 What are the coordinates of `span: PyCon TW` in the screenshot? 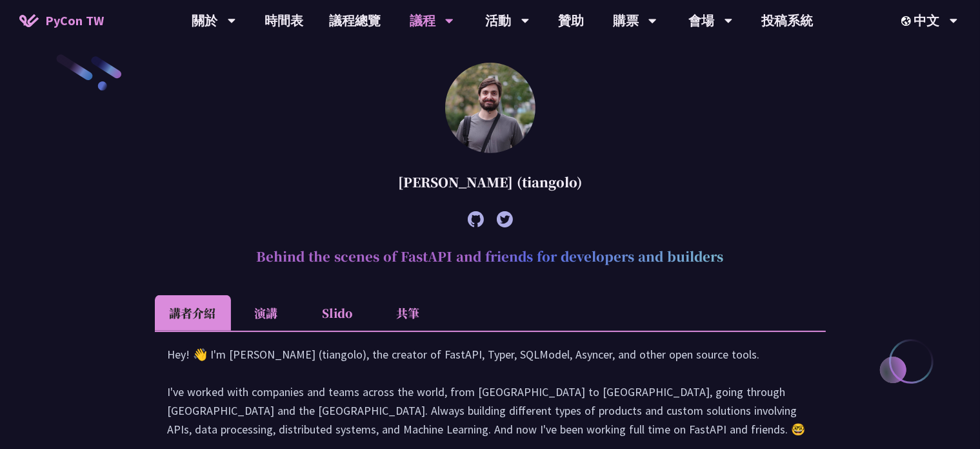 It's located at (74, 21).